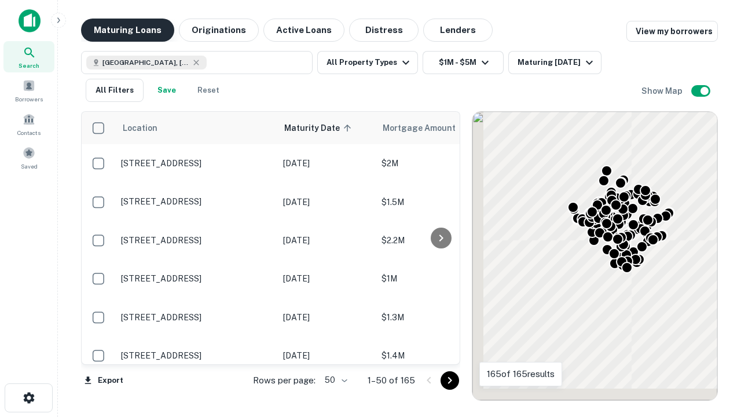 This screenshot has width=741, height=417. Describe the element at coordinates (427, 128) in the screenshot. I see `span: Mortgage Amount` at that location.